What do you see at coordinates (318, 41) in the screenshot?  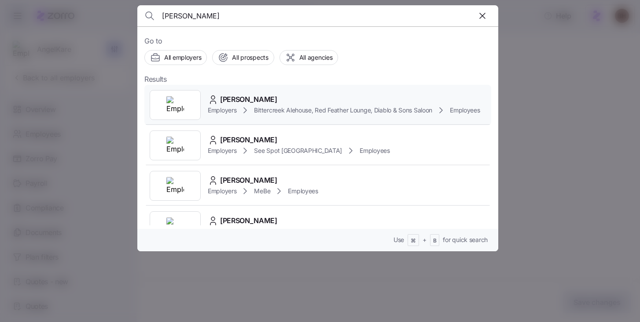 I see `span: Go to` at bounding box center [318, 41].